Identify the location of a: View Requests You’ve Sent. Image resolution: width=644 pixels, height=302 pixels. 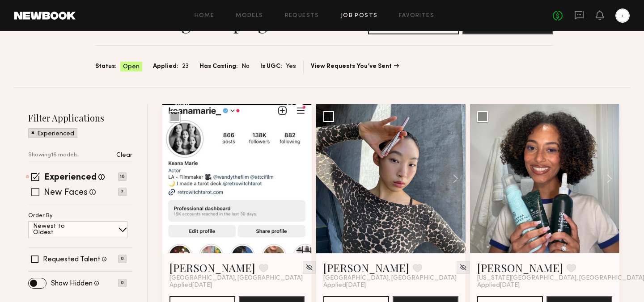
(355, 66).